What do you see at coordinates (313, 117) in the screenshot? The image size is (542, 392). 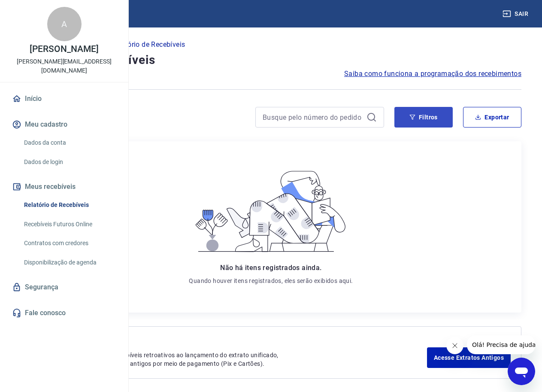 I see `input: Busque pelo número do pedido` at bounding box center [313, 117].